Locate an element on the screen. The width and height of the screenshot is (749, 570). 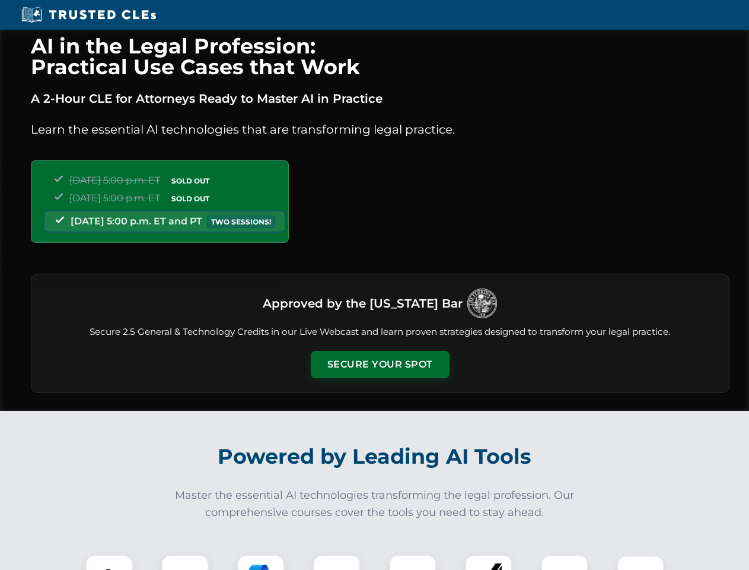
p: Secure 2.5 General & Technology Credits in our Live Webcast and learn proven strategies designed ... is located at coordinates (380, 332).